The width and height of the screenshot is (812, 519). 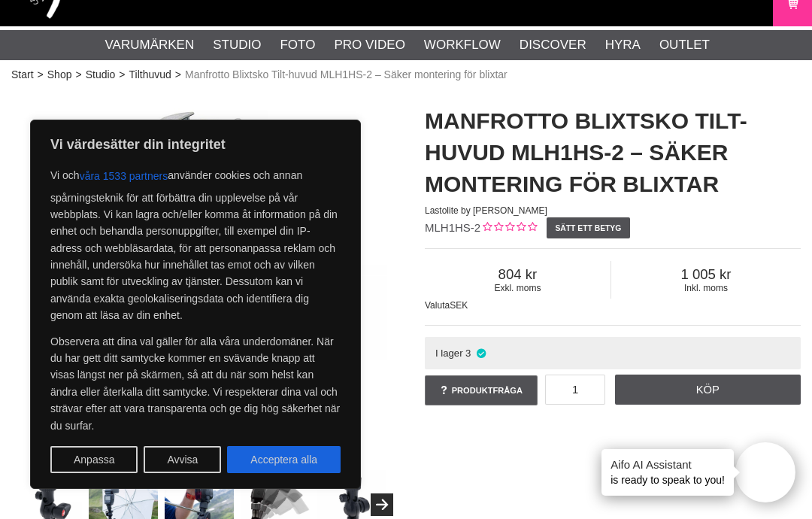 What do you see at coordinates (453, 227) in the screenshot?
I see `span: MLH1HS-2` at bounding box center [453, 227].